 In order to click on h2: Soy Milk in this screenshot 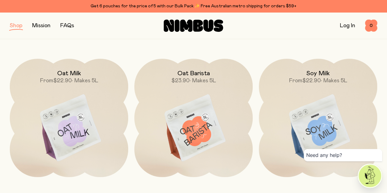, I will do `click(318, 74)`.